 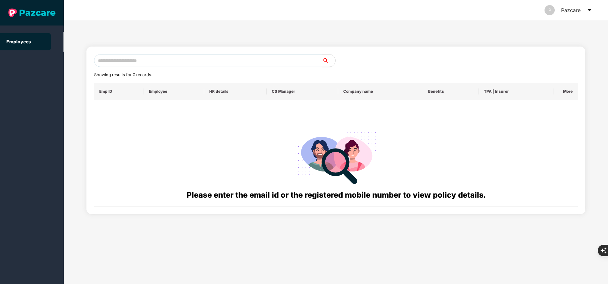 I want to click on button: search, so click(x=329, y=61).